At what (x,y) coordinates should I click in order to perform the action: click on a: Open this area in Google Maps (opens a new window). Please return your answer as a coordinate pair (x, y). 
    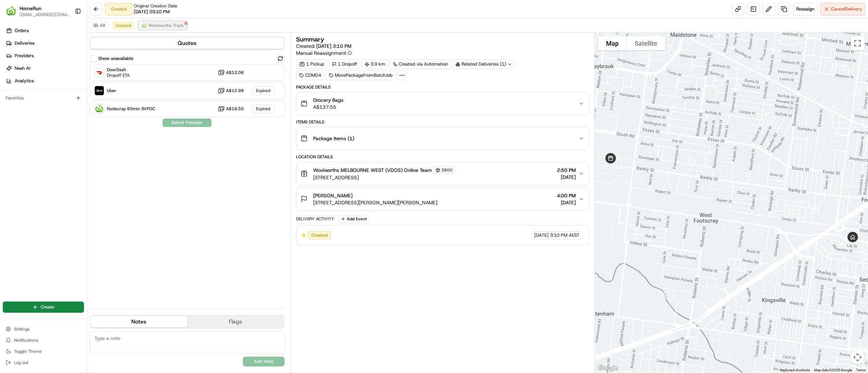
    Looking at the image, I should click on (608, 367).